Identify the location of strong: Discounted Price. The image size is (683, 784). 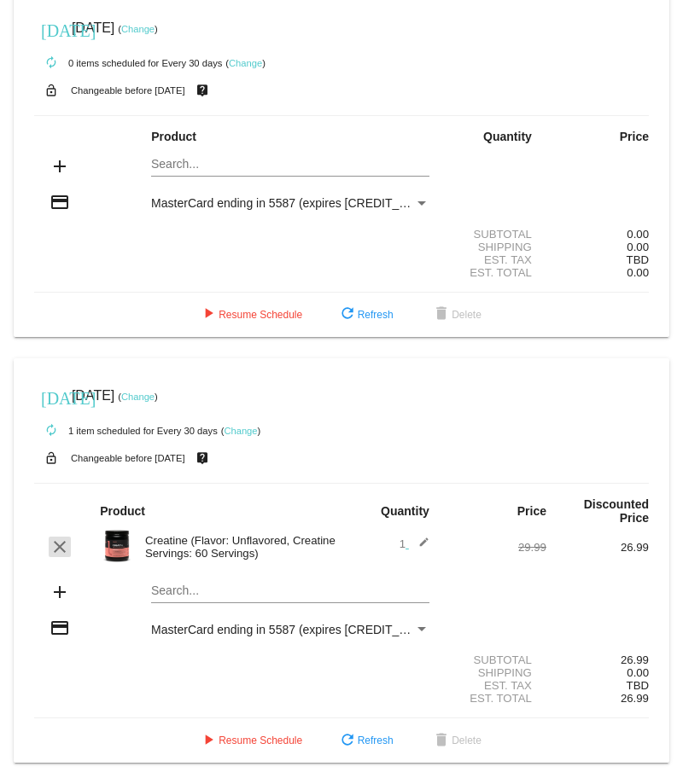
(616, 511).